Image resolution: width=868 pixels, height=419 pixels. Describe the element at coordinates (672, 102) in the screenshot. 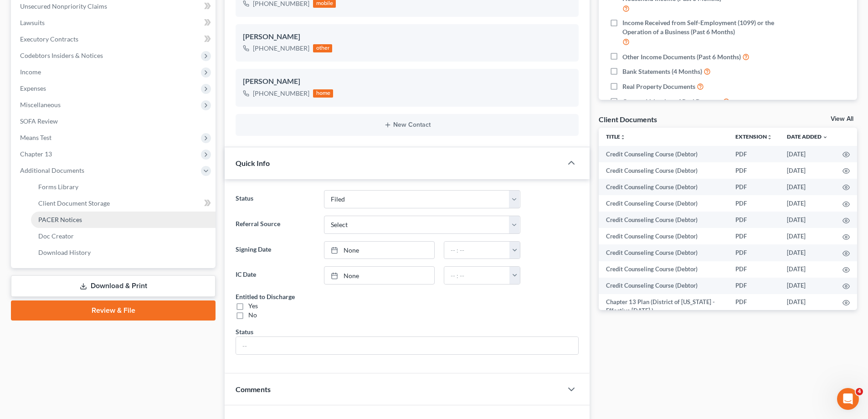

I see `span: Current Valuation of Real Property` at that location.